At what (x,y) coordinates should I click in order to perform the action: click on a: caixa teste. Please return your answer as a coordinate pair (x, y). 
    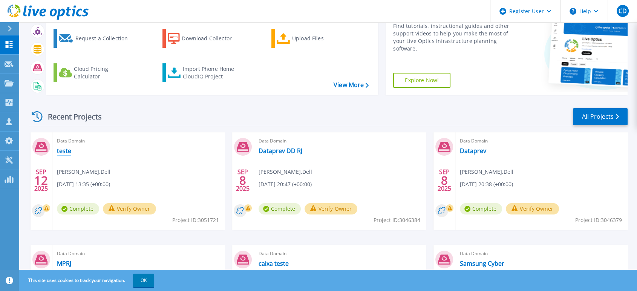
    Looking at the image, I should click on (274, 264).